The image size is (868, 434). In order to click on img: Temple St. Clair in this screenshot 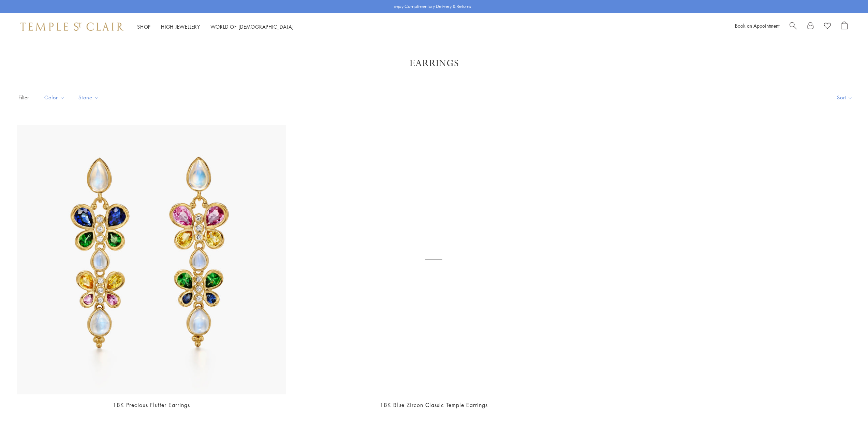, I will do `click(72, 27)`.